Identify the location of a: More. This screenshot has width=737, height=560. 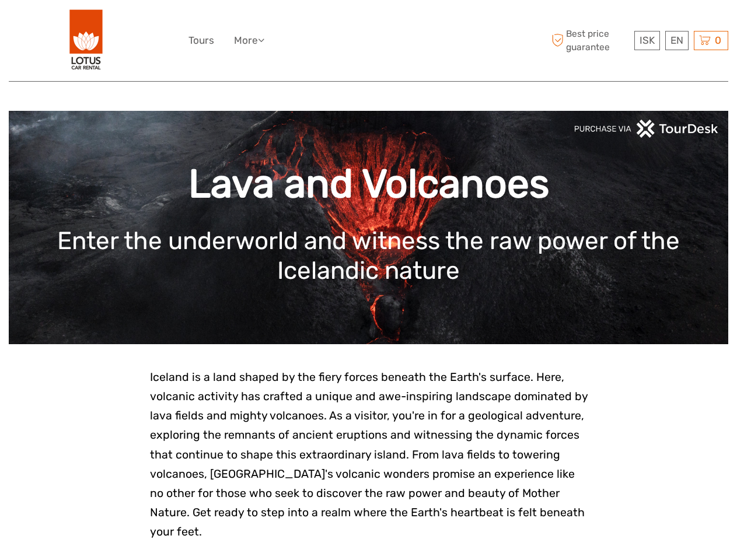
(249, 40).